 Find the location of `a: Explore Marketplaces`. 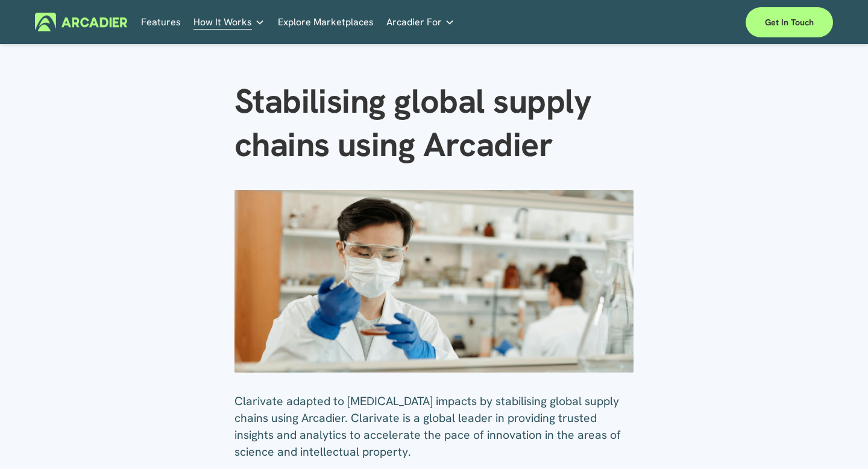

a: Explore Marketplaces is located at coordinates (326, 22).